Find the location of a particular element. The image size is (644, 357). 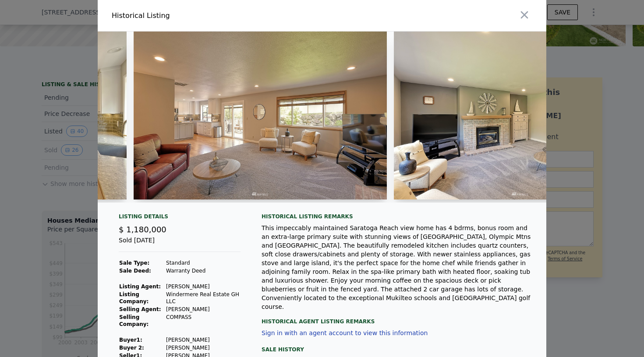

span: $ 1,180,000 is located at coordinates (142, 230).